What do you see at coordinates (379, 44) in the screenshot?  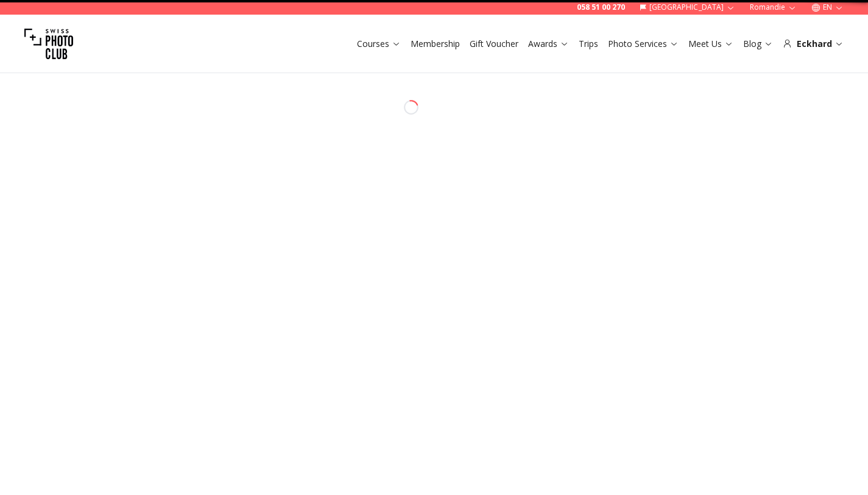 I see `a: Courses` at bounding box center [379, 44].